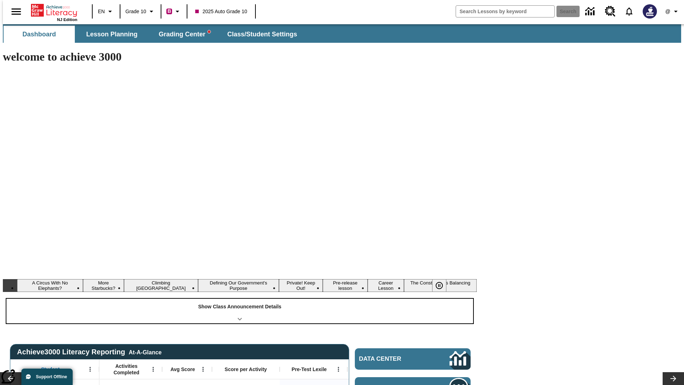  Describe the element at coordinates (161, 286) in the screenshot. I see `button: Slide 3 Climbing Mount Tai` at that location.